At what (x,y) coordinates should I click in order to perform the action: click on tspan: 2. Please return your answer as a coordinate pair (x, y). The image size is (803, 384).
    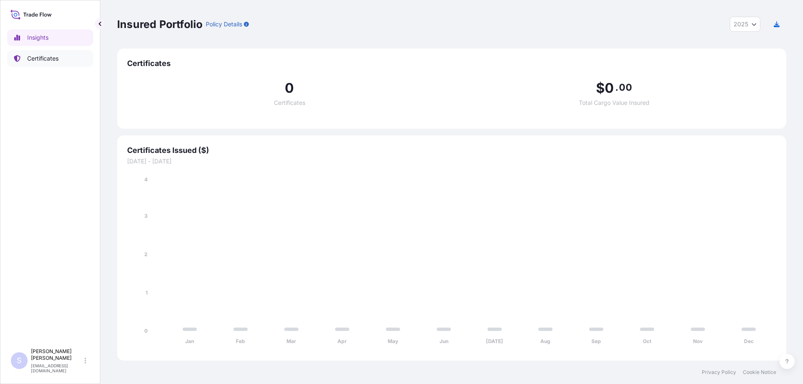
    Looking at the image, I should click on (146, 254).